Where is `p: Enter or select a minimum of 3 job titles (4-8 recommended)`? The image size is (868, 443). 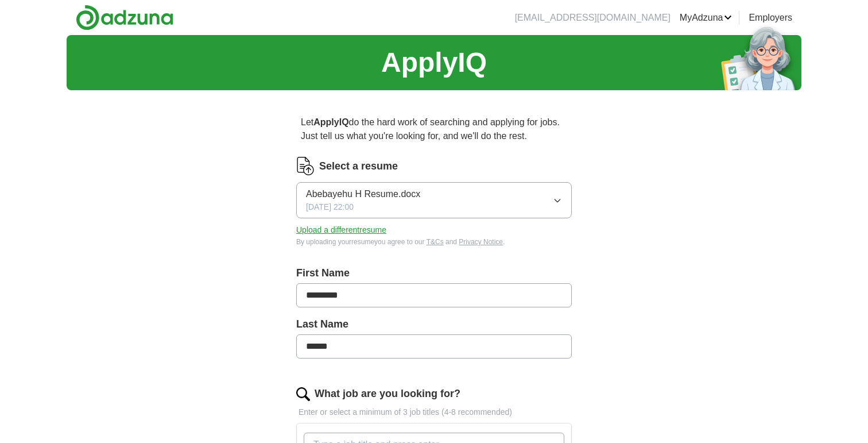 p: Enter or select a minimum of 3 job titles (4-8 recommended) is located at coordinates (434, 412).